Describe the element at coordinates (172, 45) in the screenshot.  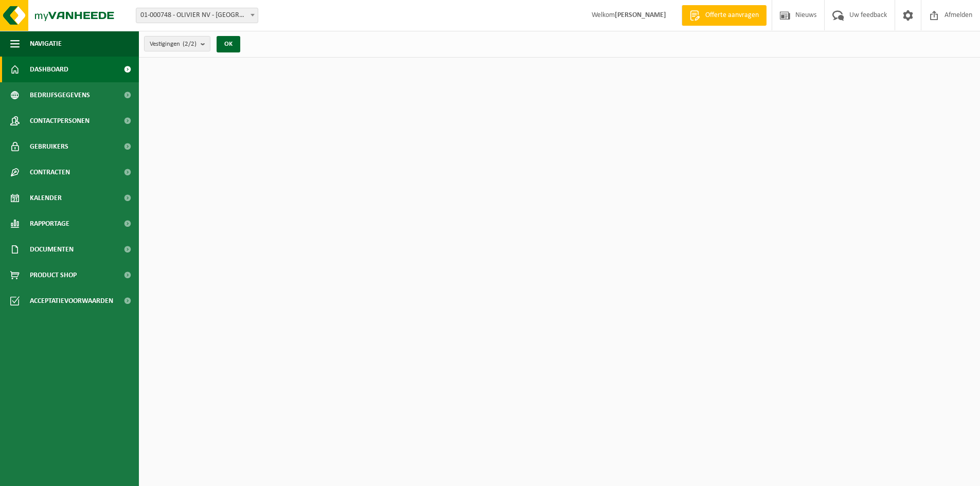
I see `span: Vestigingen` at that location.